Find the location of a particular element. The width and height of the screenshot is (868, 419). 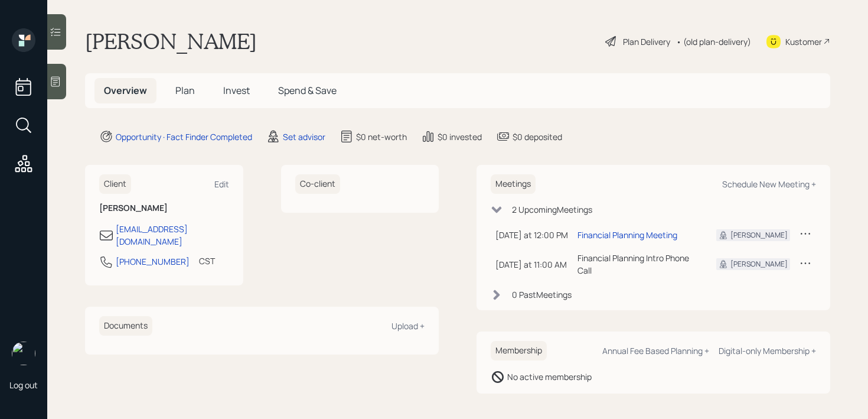

div: Financial Planning Meeting is located at coordinates (627, 234).